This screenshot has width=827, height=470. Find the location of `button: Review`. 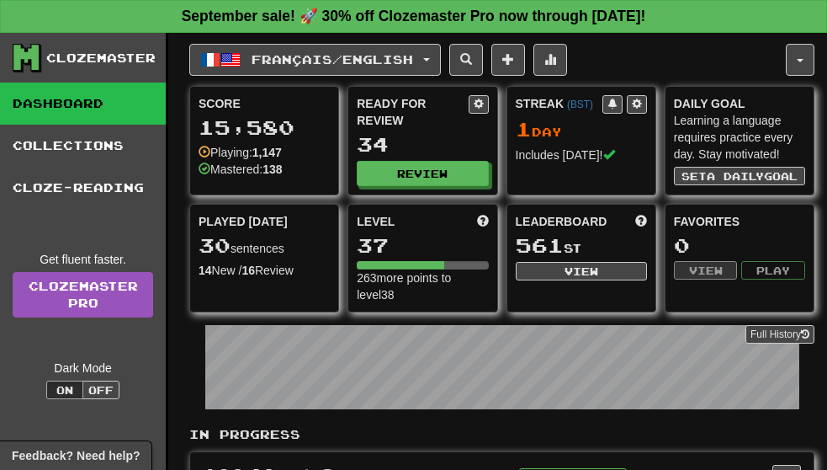

button: Review is located at coordinates (423, 173).